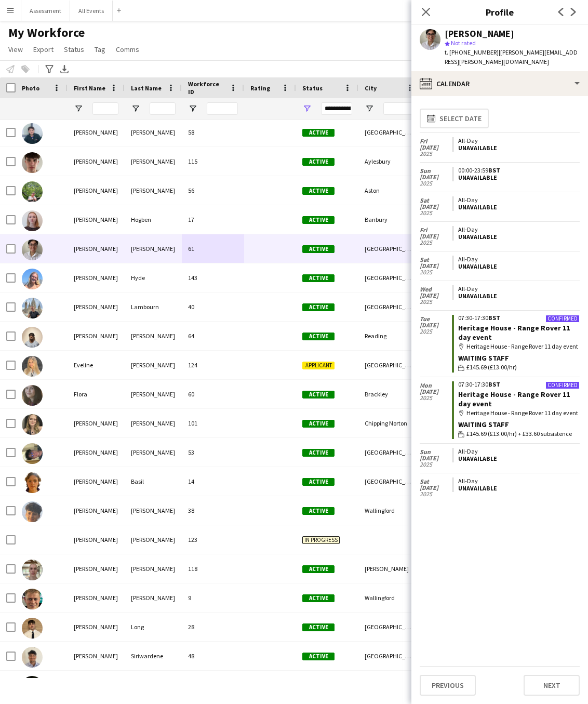  I want to click on span: My Workforce, so click(46, 32).